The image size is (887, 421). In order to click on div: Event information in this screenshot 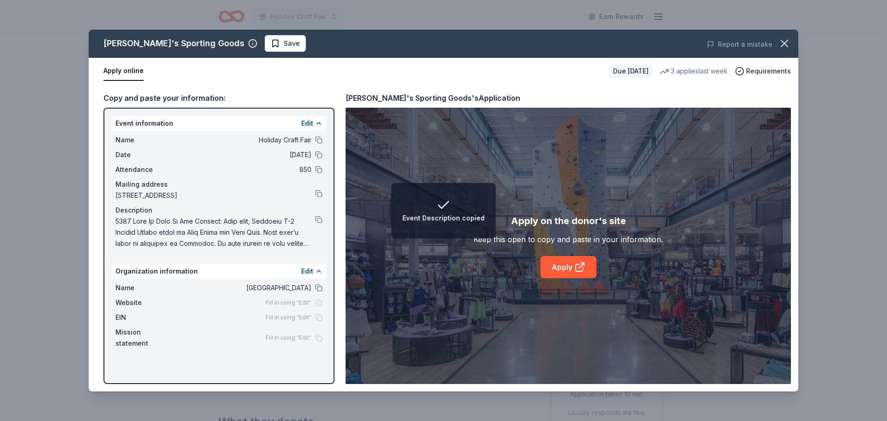, I will do `click(219, 123)`.